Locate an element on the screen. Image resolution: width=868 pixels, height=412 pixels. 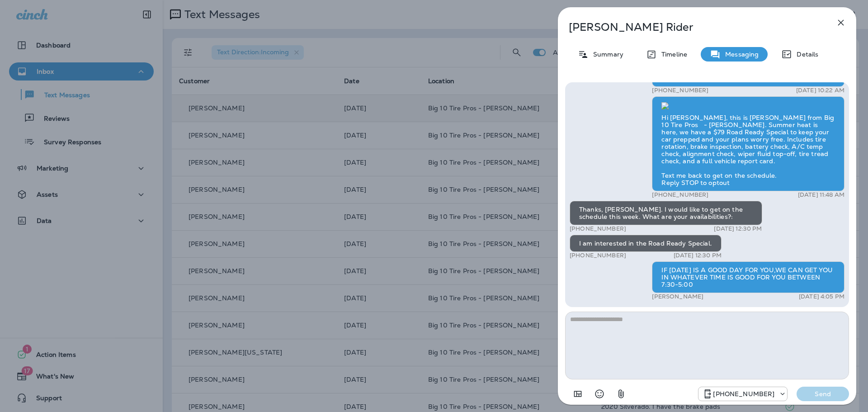
div: +1 (601) 808-4206 is located at coordinates (743, 394).